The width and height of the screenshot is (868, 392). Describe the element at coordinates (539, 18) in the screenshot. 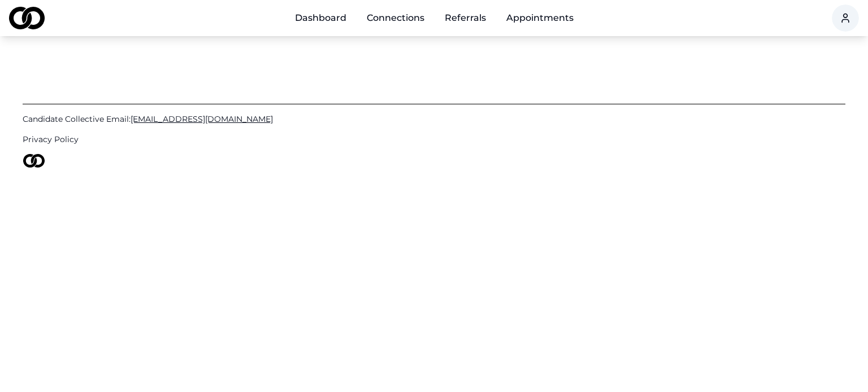

I see `a: Appointments` at that location.